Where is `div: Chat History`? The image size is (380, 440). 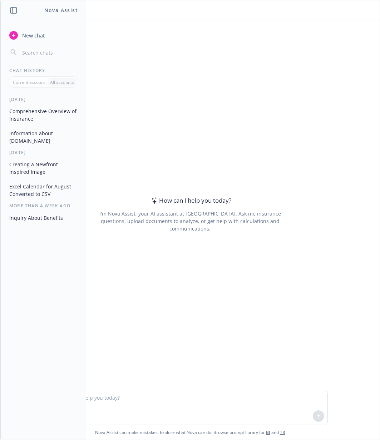
div: Chat History is located at coordinates (43, 70).